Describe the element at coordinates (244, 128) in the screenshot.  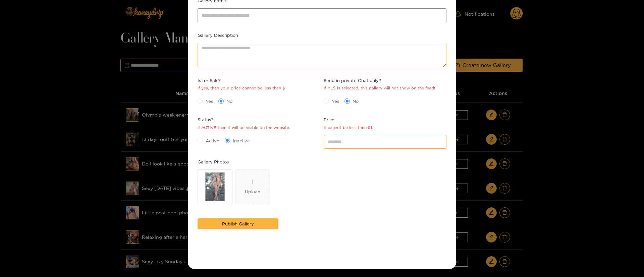
I see `div: If ACTIVE then it will be visible on the website.` at that location.